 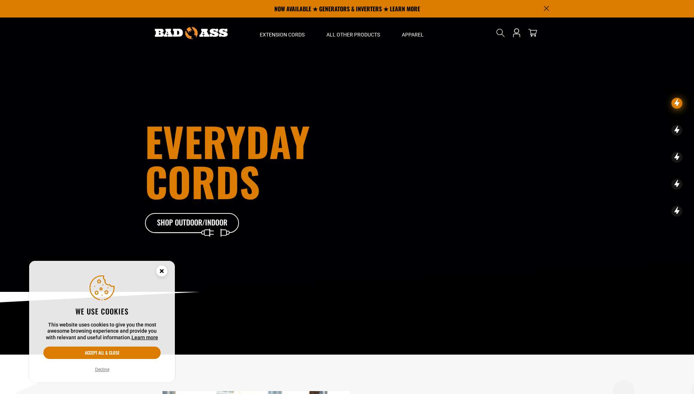 What do you see at coordinates (102, 352) in the screenshot?
I see `button: Accept all & close` at bounding box center [102, 352].